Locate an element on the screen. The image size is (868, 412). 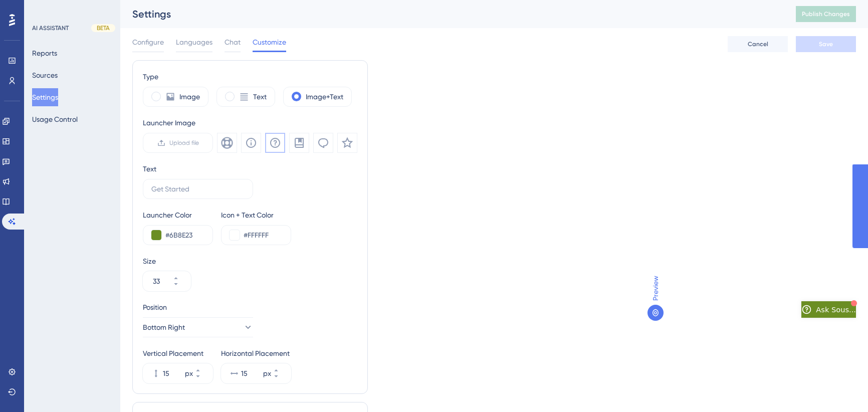
div: Horizontal Placement is located at coordinates (256, 353).